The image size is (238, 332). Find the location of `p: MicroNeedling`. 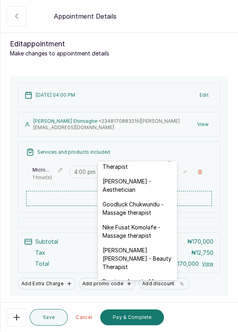

p: MicroNeedling is located at coordinates (42, 170).